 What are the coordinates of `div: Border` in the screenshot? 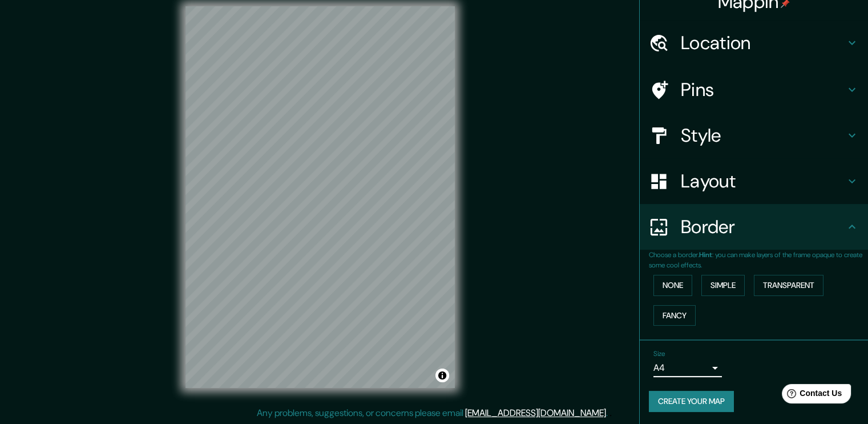 It's located at (754, 227).